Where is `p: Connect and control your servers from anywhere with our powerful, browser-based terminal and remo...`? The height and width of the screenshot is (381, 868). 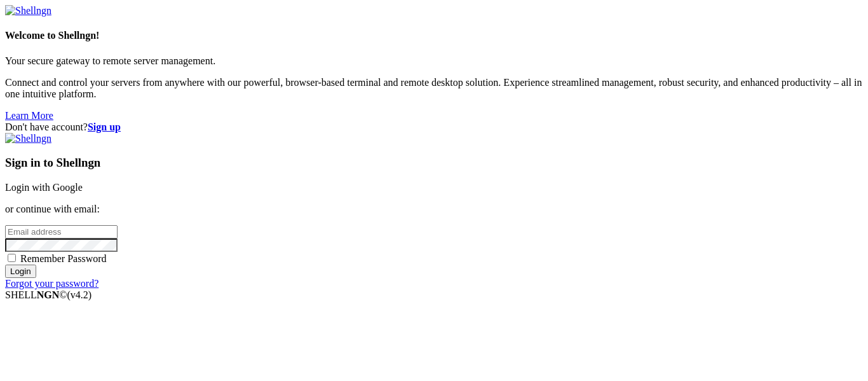
p: Connect and control your servers from anywhere with our powerful, browser-based terminal and remo... is located at coordinates (434, 88).